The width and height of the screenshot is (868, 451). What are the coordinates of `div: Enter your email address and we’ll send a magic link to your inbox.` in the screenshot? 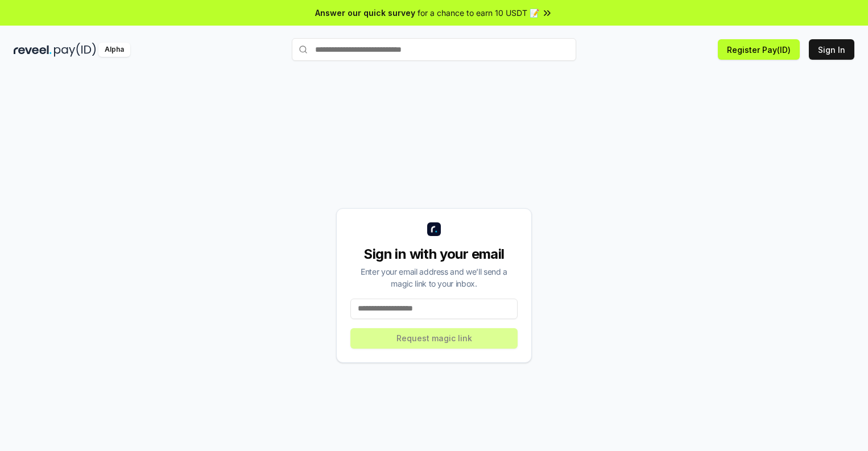 It's located at (434, 278).